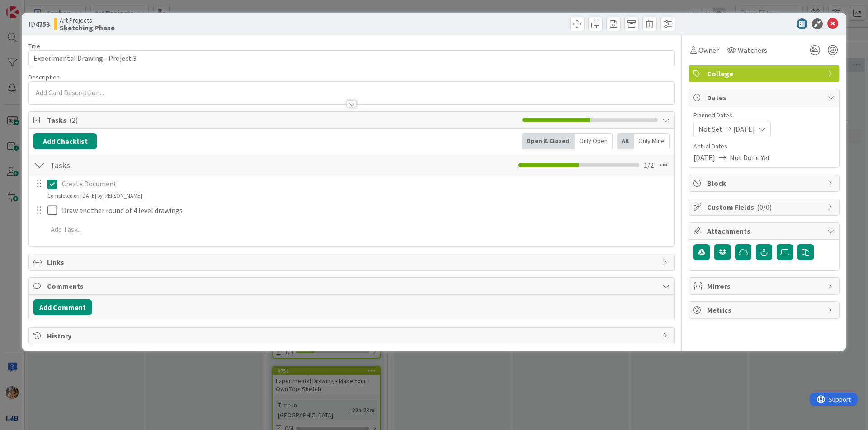  Describe the element at coordinates (351, 58) in the screenshot. I see `input: type card name here...` at that location.